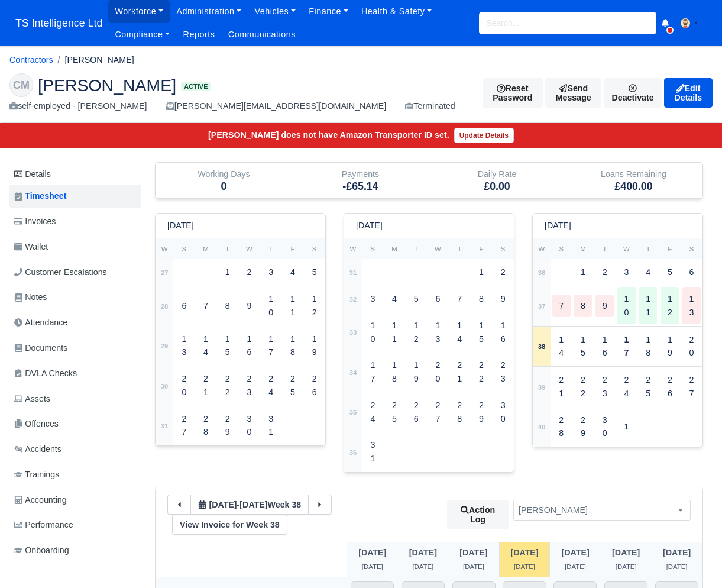 The image size is (722, 588). Describe the element at coordinates (227, 425) in the screenshot. I see `div: 29` at that location.